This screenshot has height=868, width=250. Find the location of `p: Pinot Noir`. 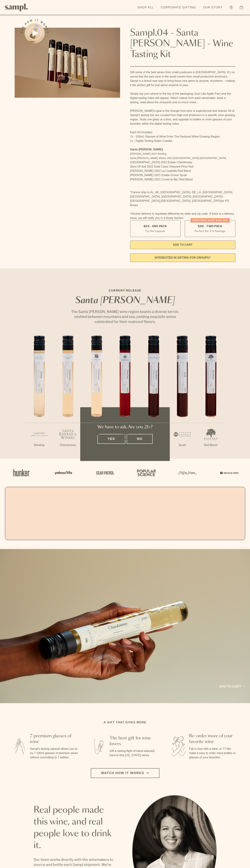

p: Pinot Noir is located at coordinates (125, 445).